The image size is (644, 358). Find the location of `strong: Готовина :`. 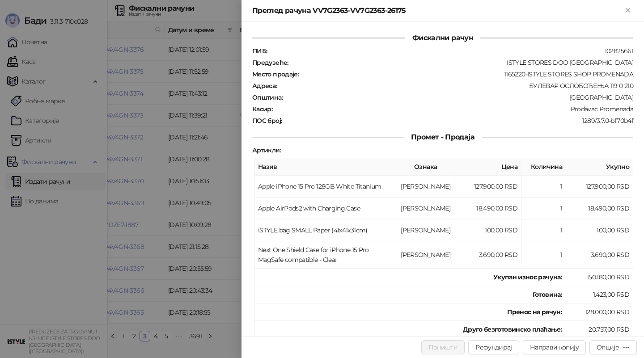

strong: Готовина : is located at coordinates (547, 295).